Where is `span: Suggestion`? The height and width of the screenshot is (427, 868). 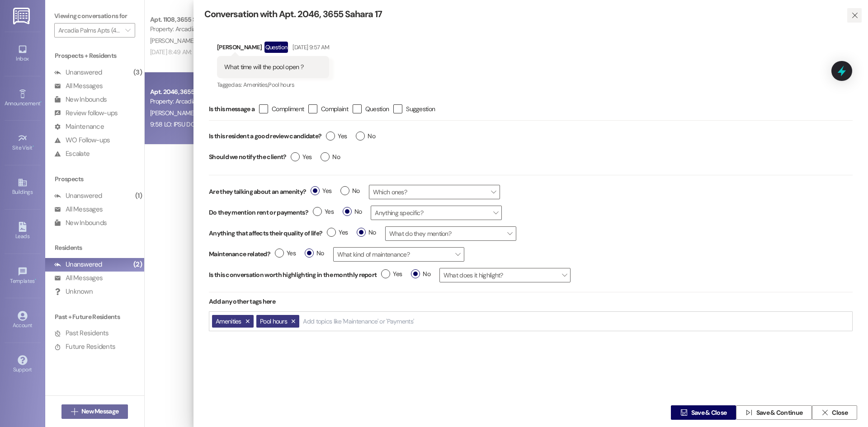 span: Suggestion is located at coordinates (420, 109).